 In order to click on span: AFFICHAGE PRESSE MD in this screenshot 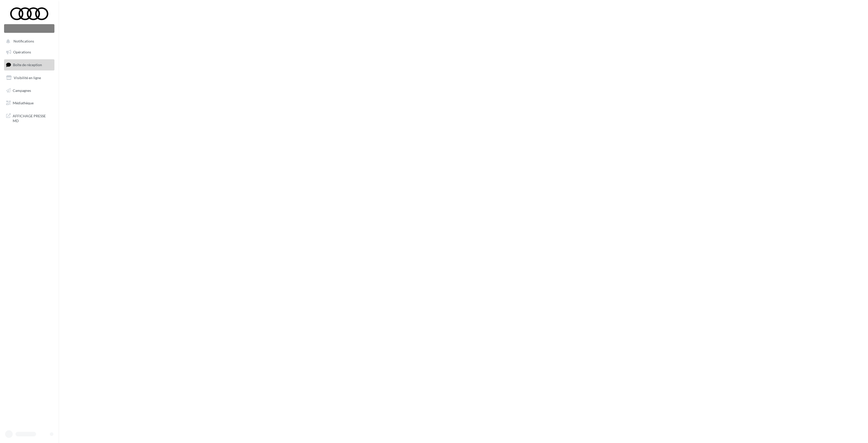, I will do `click(32, 118)`.